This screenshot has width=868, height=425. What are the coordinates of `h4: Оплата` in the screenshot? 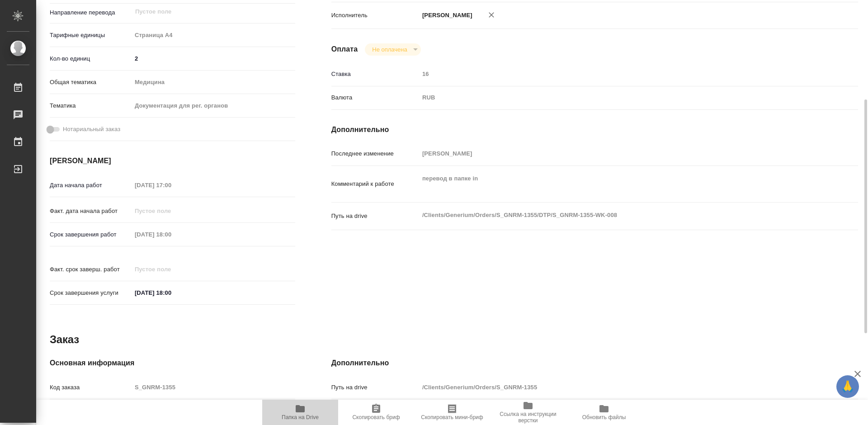 It's located at (345, 49).